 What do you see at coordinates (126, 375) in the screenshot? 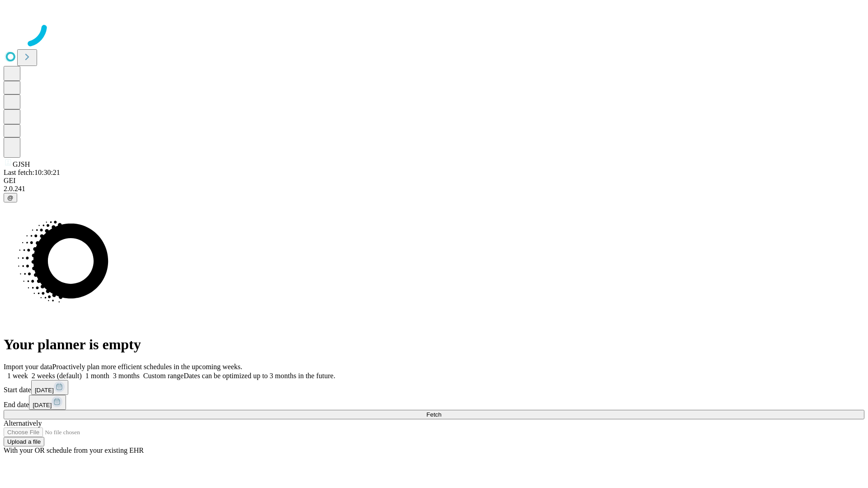
I see `span: 3 months` at bounding box center [126, 375].